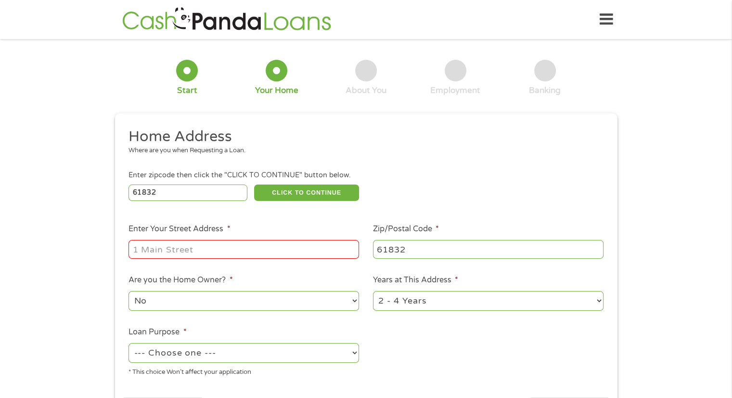 This screenshot has height=398, width=732. What do you see at coordinates (188, 193) in the screenshot?
I see `input: Enter Zipcode (e.g 01510)` at bounding box center [188, 193].